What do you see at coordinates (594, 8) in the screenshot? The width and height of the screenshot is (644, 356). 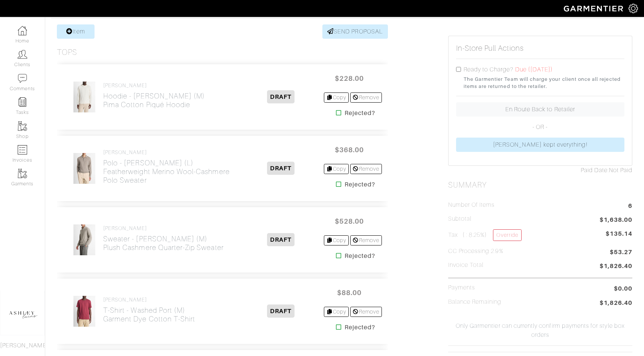 I see `img: garmentier-logo-header-white-b43fb05a5012e4ada735d5af1a66efaba907eab6374d6393d1fbf88cb4ef424d.png` at bounding box center [594, 8].